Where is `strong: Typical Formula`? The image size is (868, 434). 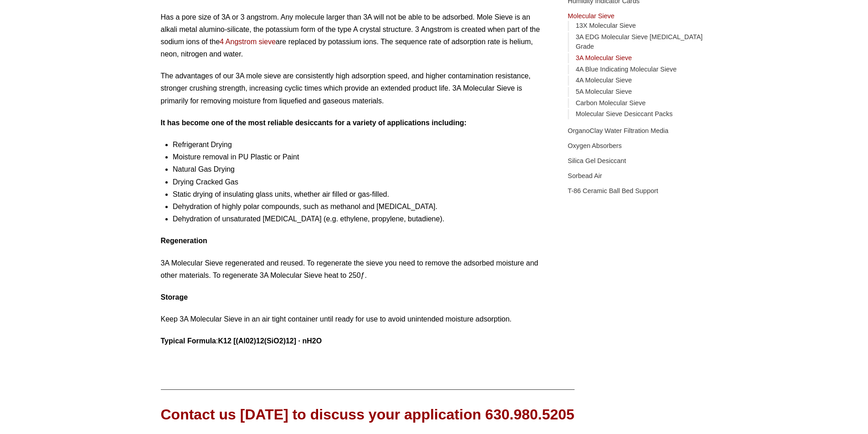 strong: Typical Formula is located at coordinates (189, 340).